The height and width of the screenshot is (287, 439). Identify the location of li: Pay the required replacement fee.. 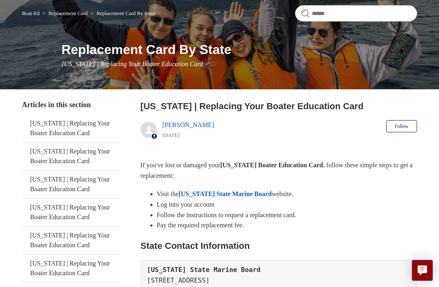
(287, 225).